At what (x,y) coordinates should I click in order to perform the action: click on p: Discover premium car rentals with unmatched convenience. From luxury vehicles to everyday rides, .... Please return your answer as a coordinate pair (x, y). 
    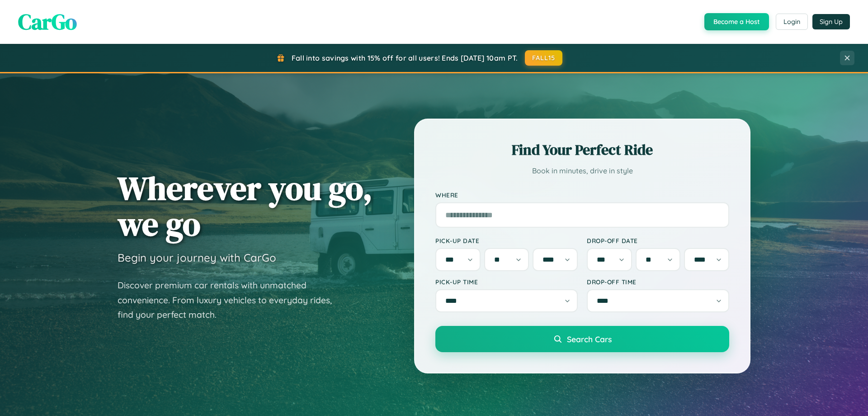
    Looking at the image, I should click on (230, 300).